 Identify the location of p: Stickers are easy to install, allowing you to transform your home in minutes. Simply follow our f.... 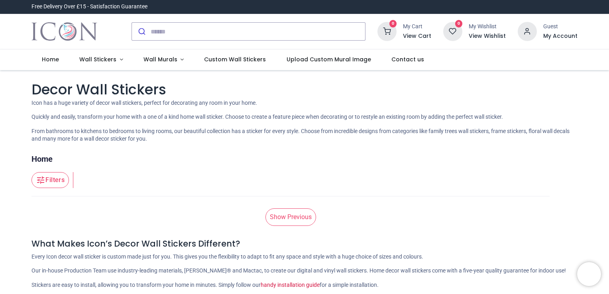
(305, 286).